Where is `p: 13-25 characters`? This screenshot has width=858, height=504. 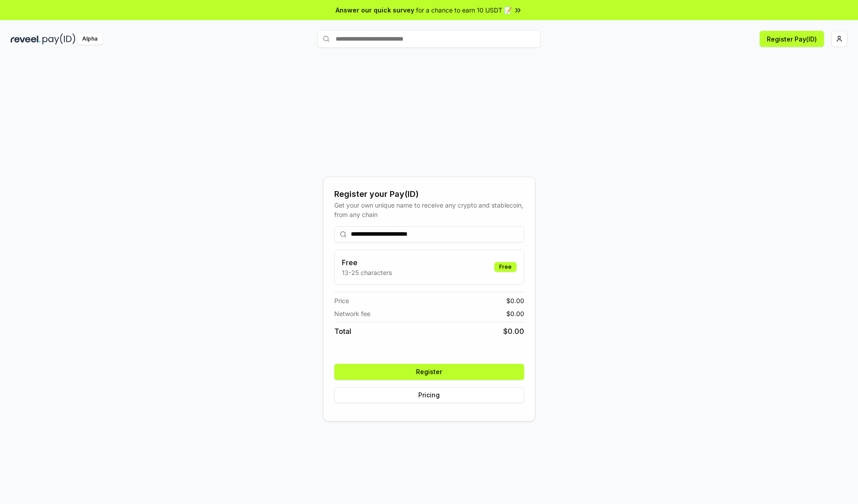
p: 13-25 characters is located at coordinates (367, 272).